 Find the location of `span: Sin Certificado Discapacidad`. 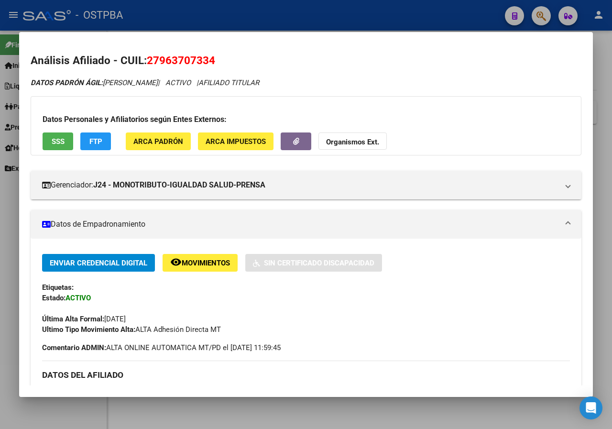

span: Sin Certificado Discapacidad is located at coordinates (319, 263).